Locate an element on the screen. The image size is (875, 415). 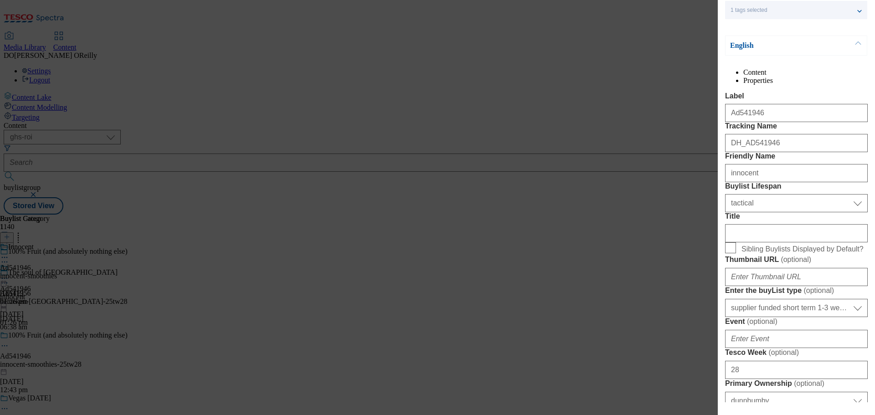
input: Enter Thumbnail URL is located at coordinates (797, 277).